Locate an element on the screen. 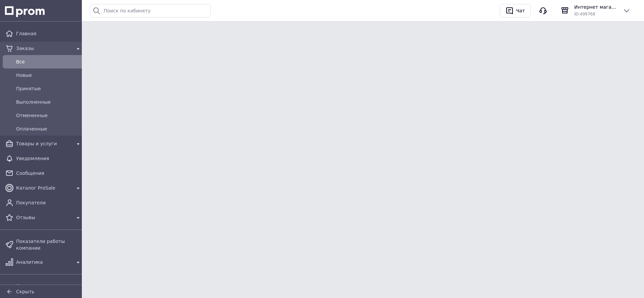 This screenshot has height=298, width=644. div: Чат is located at coordinates (520, 10).